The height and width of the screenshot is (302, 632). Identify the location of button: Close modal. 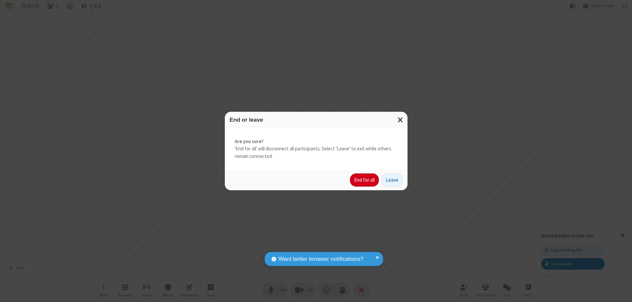
(401, 120).